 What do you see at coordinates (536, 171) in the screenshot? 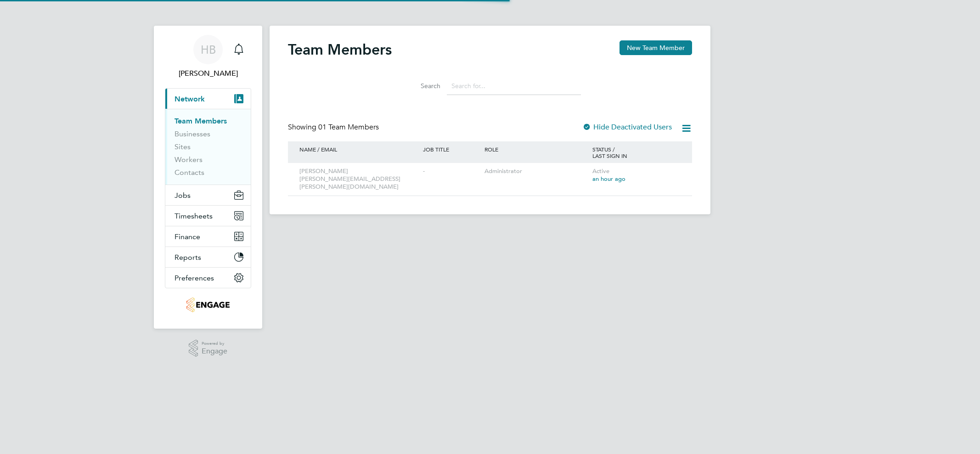
I see `div: Administrator` at bounding box center [536, 171].